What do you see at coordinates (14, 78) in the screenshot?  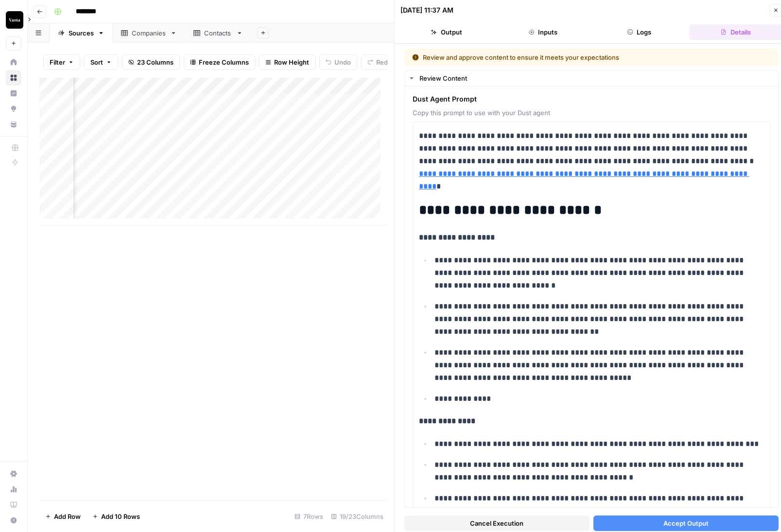 I see `a: Browse` at bounding box center [14, 78].